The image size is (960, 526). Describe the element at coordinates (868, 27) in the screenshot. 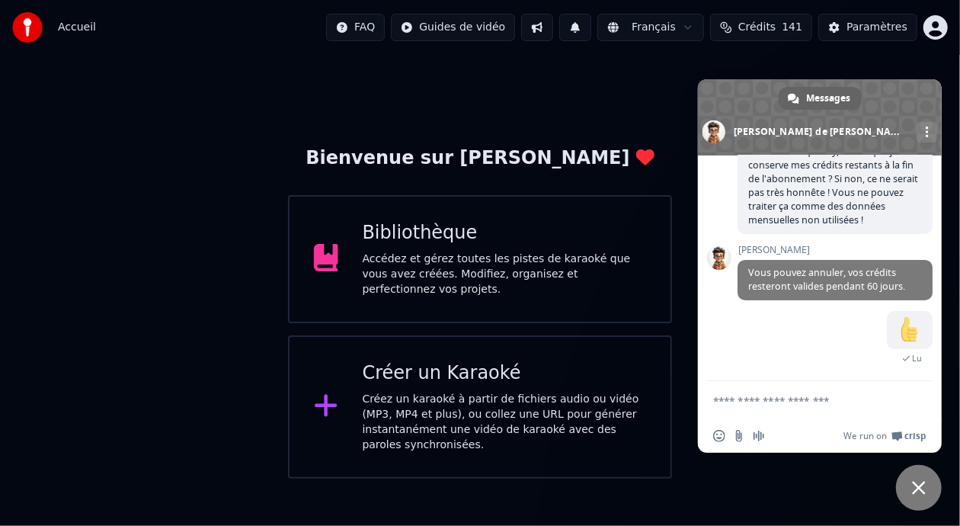

I see `button: Paramètres` at that location.